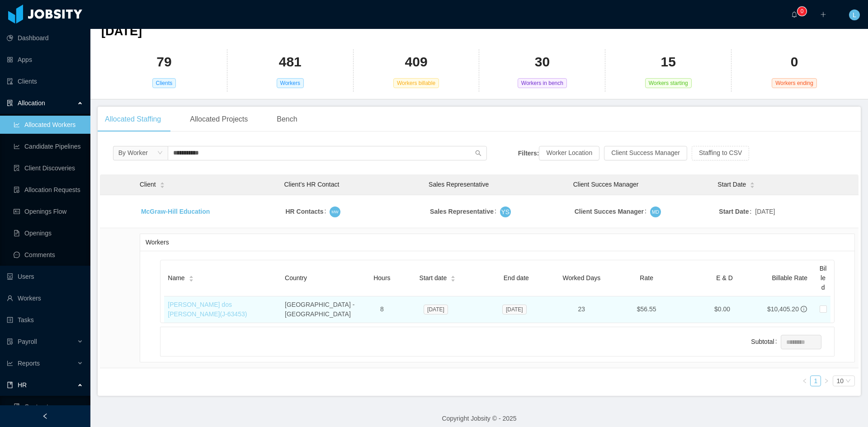 The height and width of the screenshot is (427, 868). I want to click on span: Workers, so click(291, 83).